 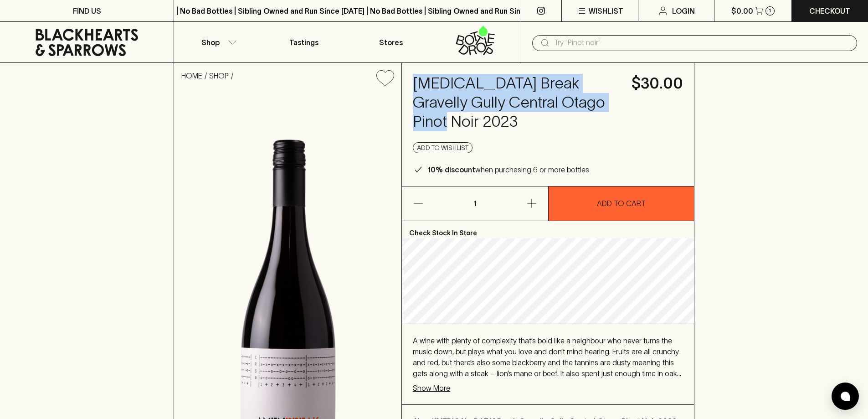 What do you see at coordinates (451, 169) in the screenshot?
I see `b: 10% discount` at bounding box center [451, 169].